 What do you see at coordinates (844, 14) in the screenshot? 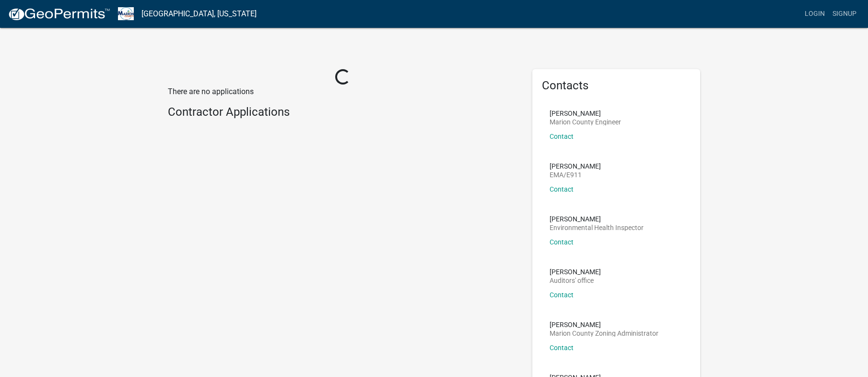
I see `a: Signup` at bounding box center [844, 14].